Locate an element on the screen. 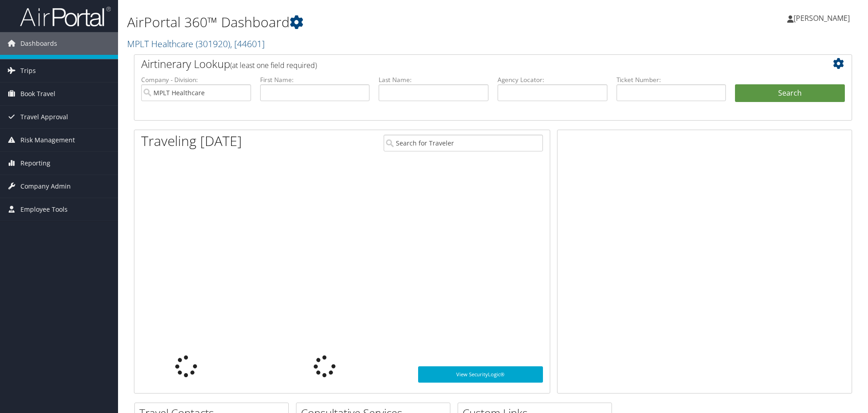  span: Trips is located at coordinates (28, 71).